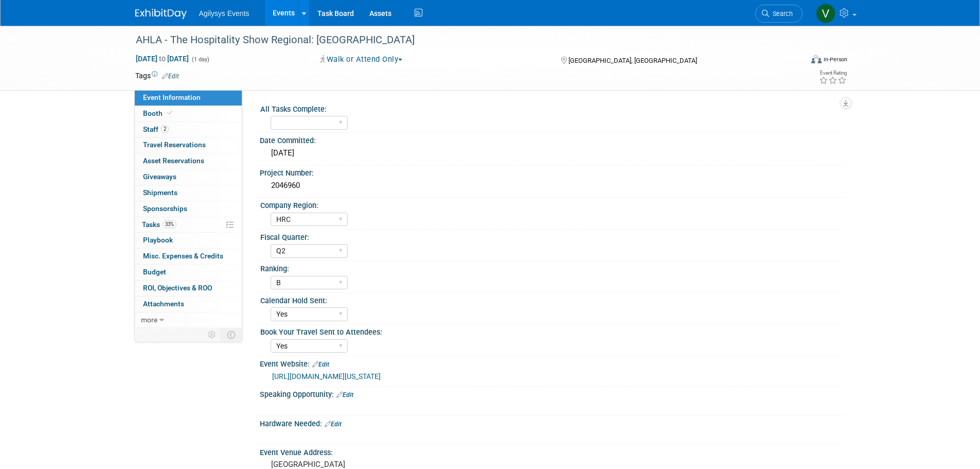 The height and width of the screenshot is (469, 980). What do you see at coordinates (189, 145) in the screenshot?
I see `a: Travel Reservations` at bounding box center [189, 145].